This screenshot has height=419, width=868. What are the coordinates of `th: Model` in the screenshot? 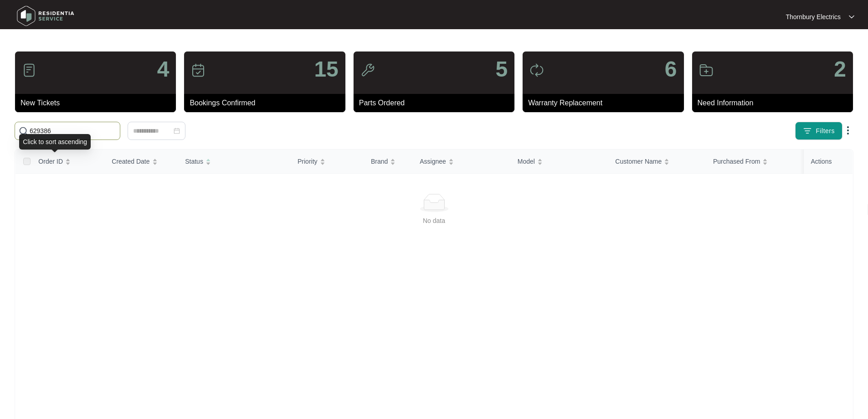 It's located at (559, 162).